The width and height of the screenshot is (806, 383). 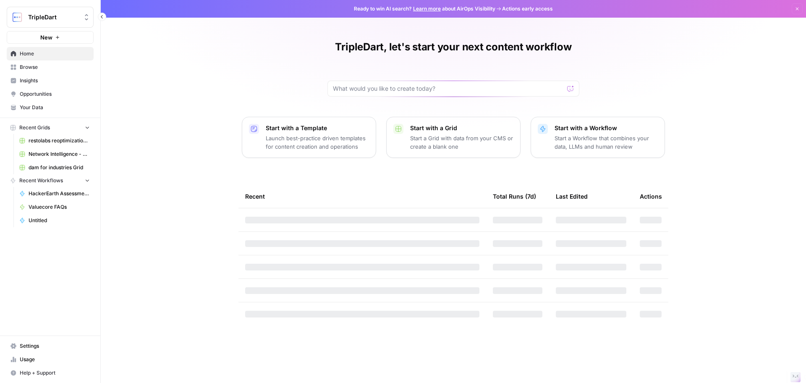 I want to click on span: Insights, so click(x=55, y=81).